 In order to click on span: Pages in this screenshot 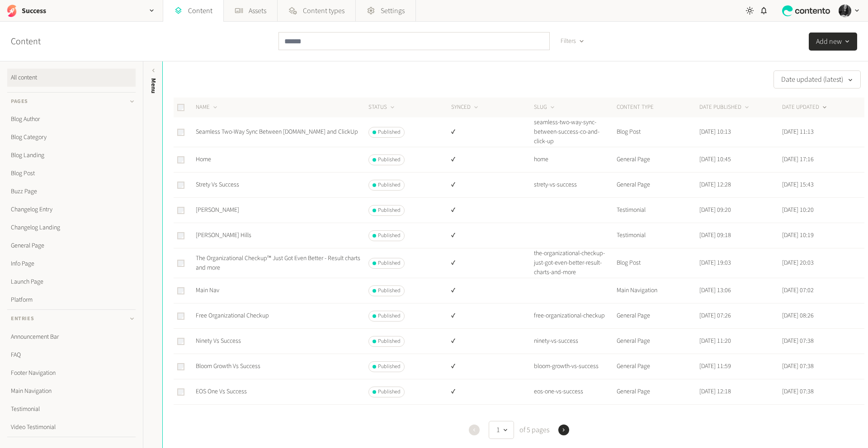, I will do `click(19, 102)`.